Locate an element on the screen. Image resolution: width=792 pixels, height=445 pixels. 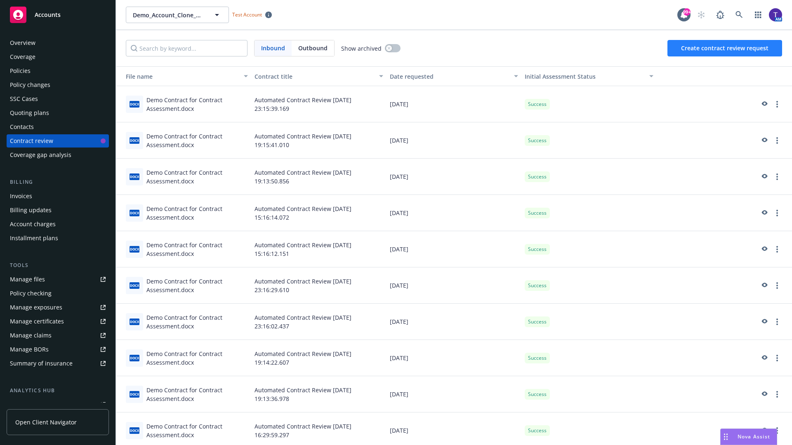
a: Policy changes is located at coordinates (58, 85).